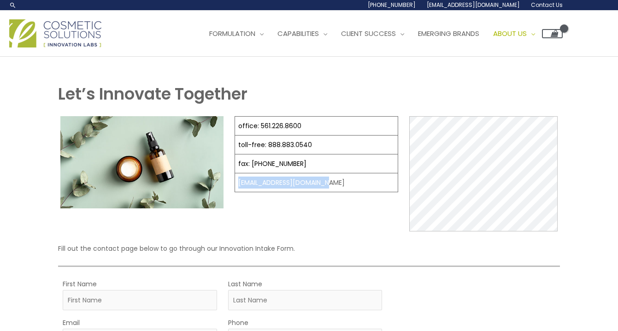 This screenshot has width=618, height=331. I want to click on a: Emerging Brands, so click(448, 34).